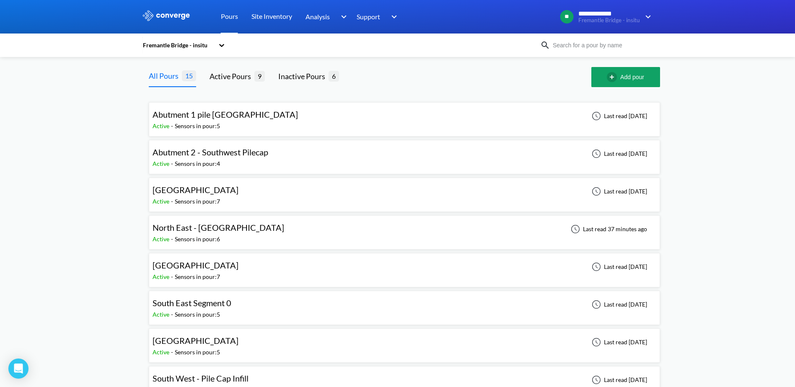 The width and height of the screenshot is (795, 387). Describe the element at coordinates (259, 76) in the screenshot. I see `span: 9` at that location.